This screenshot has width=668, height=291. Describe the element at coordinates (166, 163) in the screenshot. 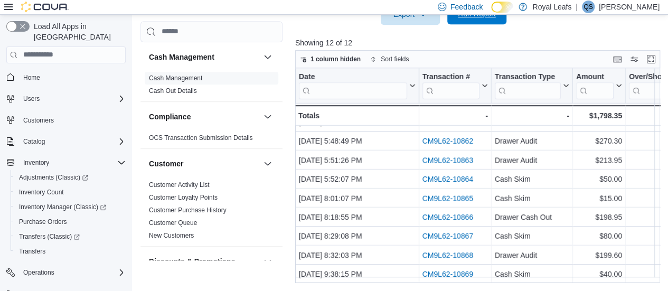

I see `h3: Customer` at that location.